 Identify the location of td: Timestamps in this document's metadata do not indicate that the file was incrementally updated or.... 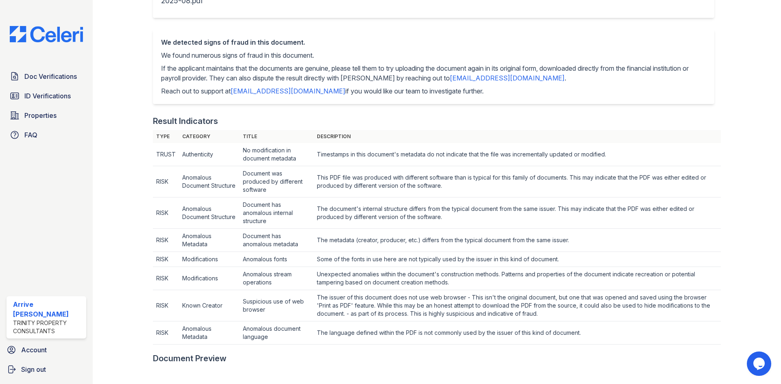
(517, 155).